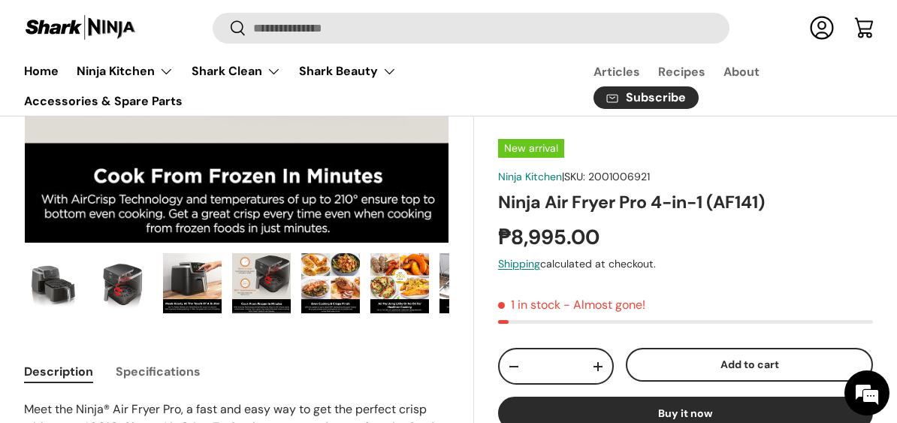 The width and height of the screenshot is (897, 423). Describe the element at coordinates (715, 86) in the screenshot. I see `nav: Secondary` at that location.